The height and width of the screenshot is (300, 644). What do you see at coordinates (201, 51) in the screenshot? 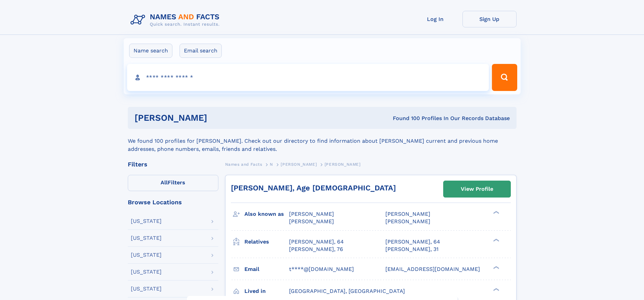
I see `label: Email search` at bounding box center [201, 51].